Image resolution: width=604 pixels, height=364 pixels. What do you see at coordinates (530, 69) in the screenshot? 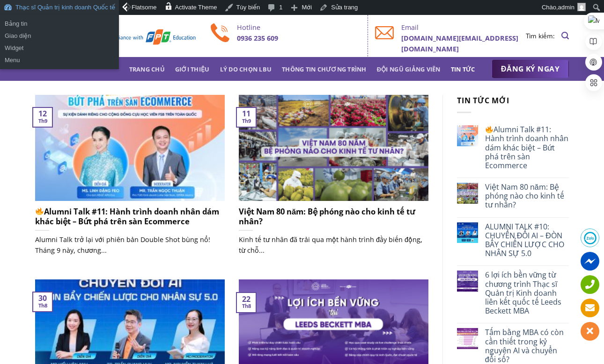
I see `span: ĐĂNG KÝ NGAY` at bounding box center [530, 69].